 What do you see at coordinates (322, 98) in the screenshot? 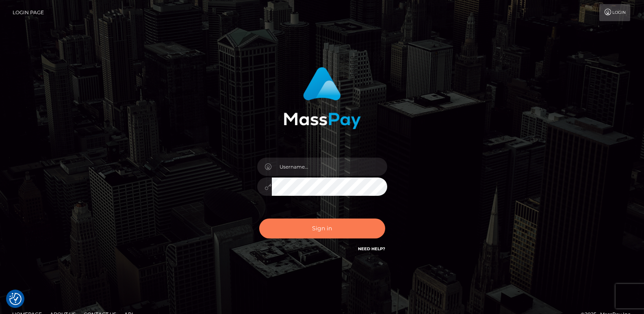
I see `img: MassPay Login` at bounding box center [322, 98].